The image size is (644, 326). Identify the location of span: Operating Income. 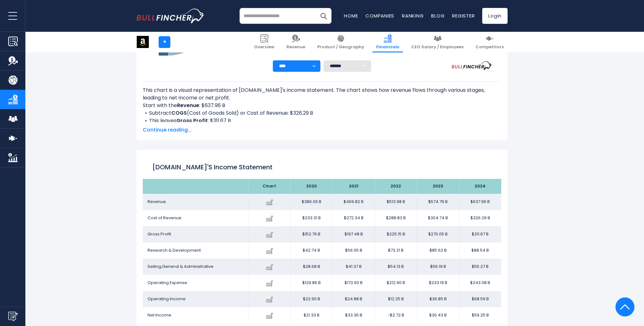
(166, 298).